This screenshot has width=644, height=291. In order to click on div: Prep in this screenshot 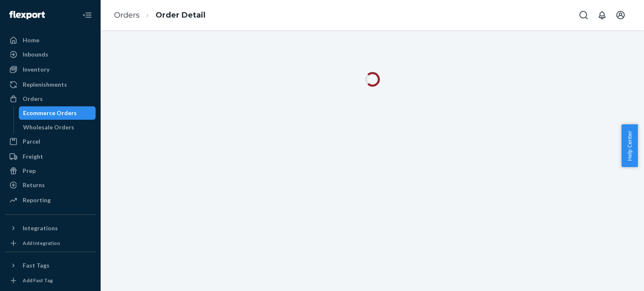, I will do `click(29, 171)`.